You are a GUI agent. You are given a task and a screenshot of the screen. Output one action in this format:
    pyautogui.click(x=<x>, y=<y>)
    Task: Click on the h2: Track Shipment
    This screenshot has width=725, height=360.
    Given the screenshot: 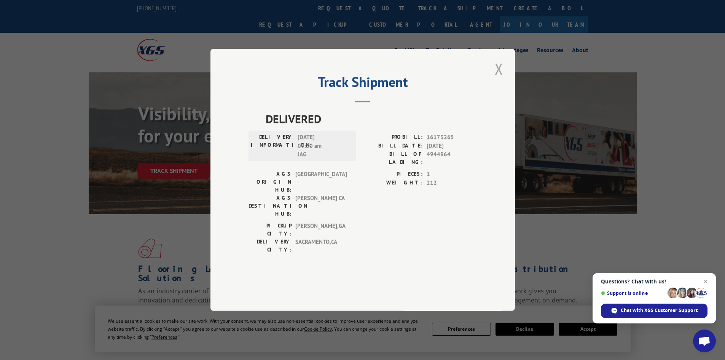 What is the action you would take?
    pyautogui.click(x=363, y=84)
    